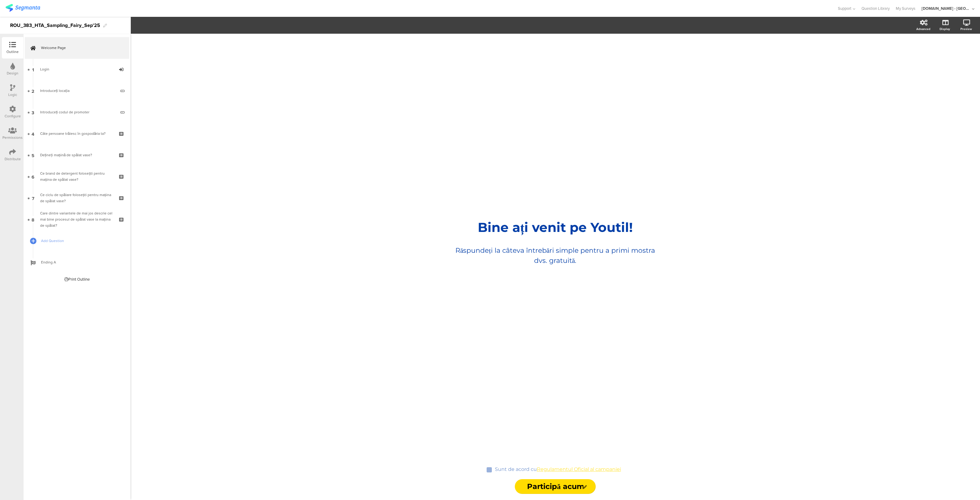 This screenshot has height=500, width=980. Describe the element at coordinates (77, 220) in the screenshot. I see `div: Care dintre variantele de mai jos descrie cel mai bine procesul de spălat vase la mașina de spălat?` at that location.